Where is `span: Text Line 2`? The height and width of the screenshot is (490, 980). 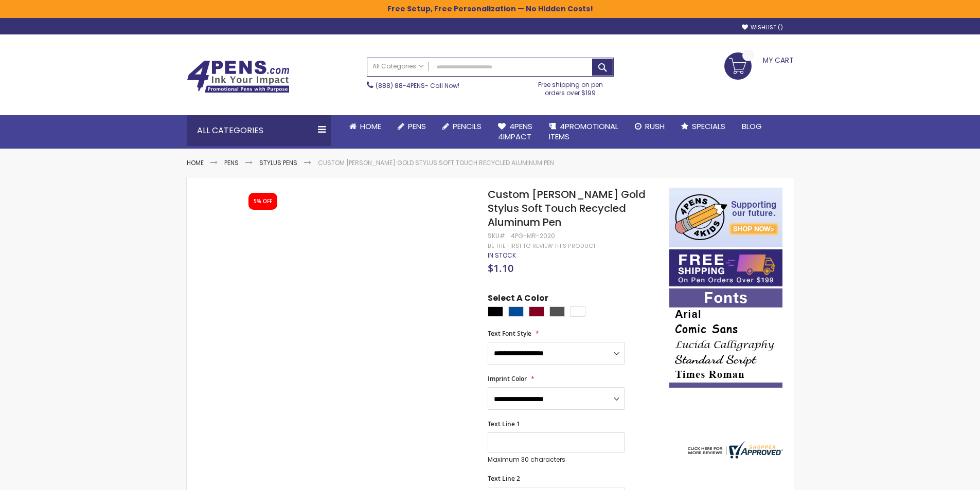
span: Text Line 2 is located at coordinates (503, 478).